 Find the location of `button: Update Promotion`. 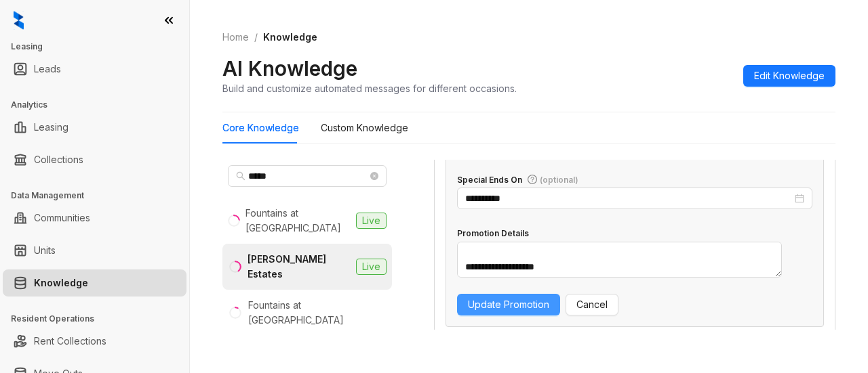

button: Update Promotion is located at coordinates (508, 305).